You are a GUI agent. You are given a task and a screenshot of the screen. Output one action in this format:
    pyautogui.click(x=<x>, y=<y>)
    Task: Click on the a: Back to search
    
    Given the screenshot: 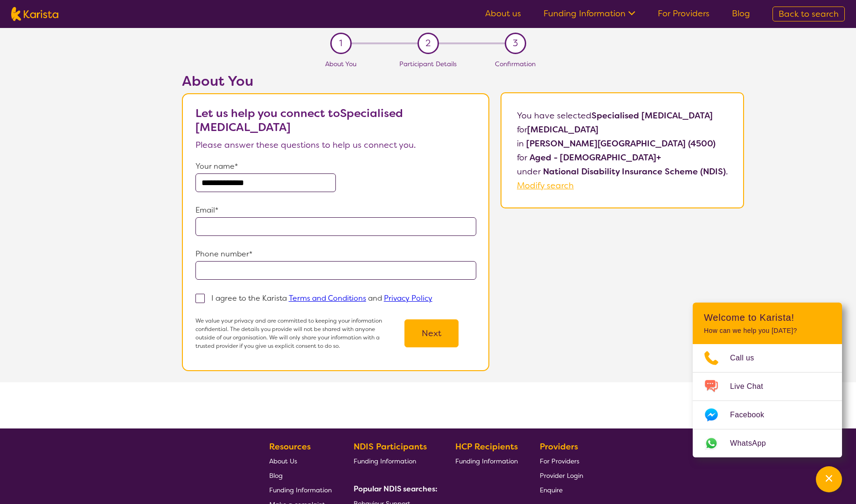 What is the action you would take?
    pyautogui.click(x=809, y=14)
    